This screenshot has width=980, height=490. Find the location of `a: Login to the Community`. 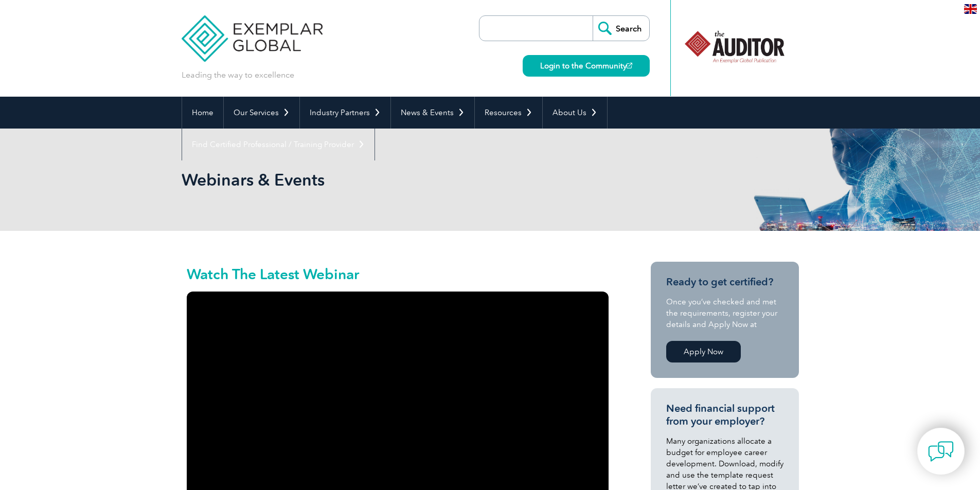

a: Login to the Community is located at coordinates (586, 66).